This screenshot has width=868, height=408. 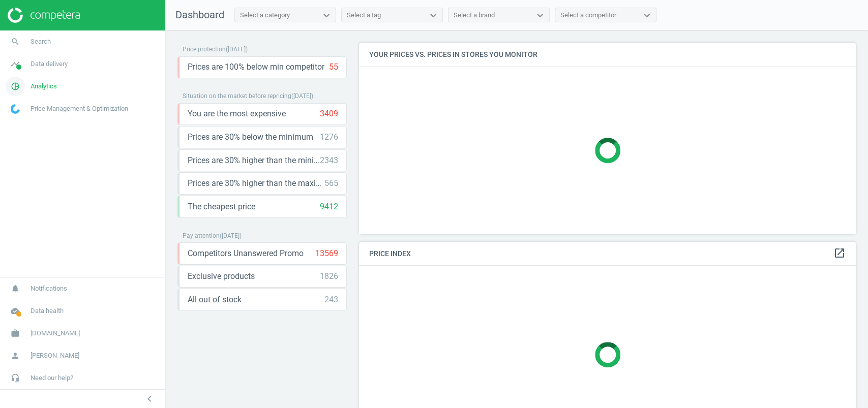 What do you see at coordinates (474, 15) in the screenshot?
I see `div: Select a brand` at bounding box center [474, 15].